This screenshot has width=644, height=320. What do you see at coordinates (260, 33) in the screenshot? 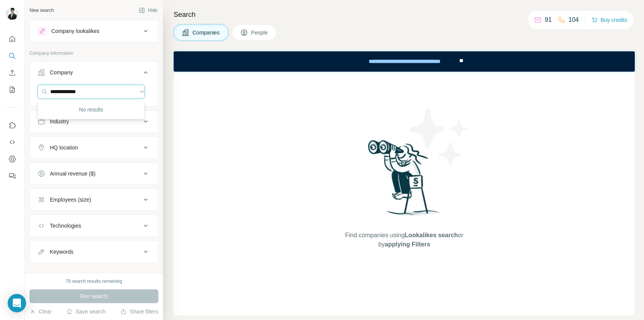
I see `span: People` at bounding box center [260, 33].